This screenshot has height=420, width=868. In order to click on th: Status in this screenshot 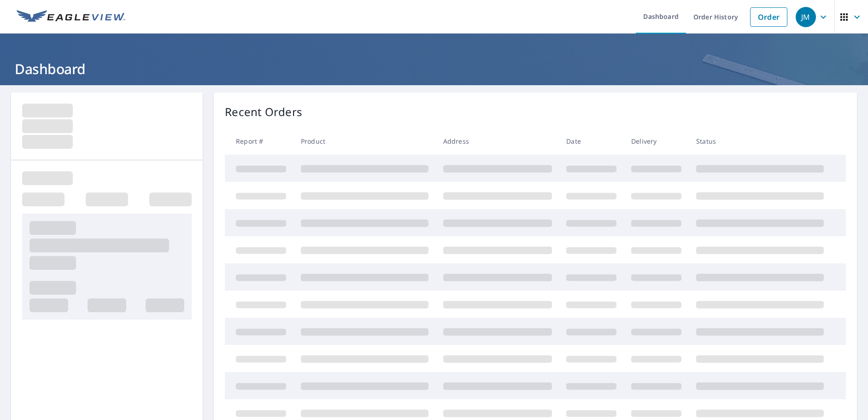, I will do `click(760, 141)`.